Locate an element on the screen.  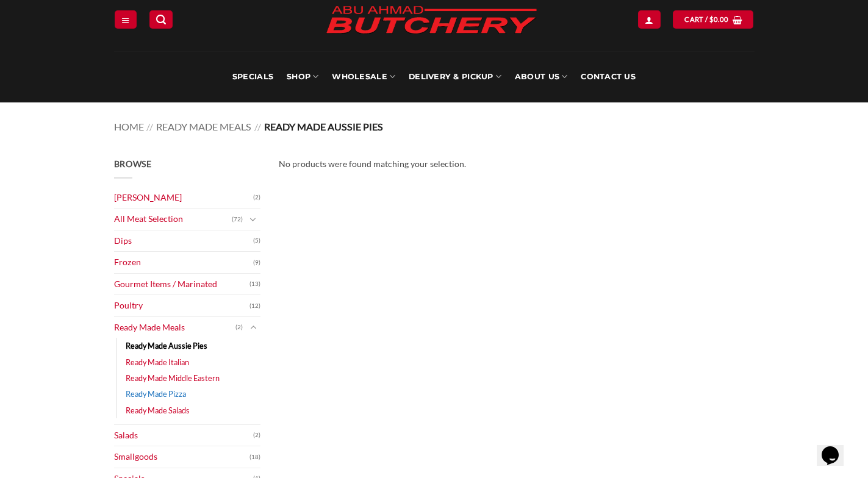
span: (72) is located at coordinates (237, 219).